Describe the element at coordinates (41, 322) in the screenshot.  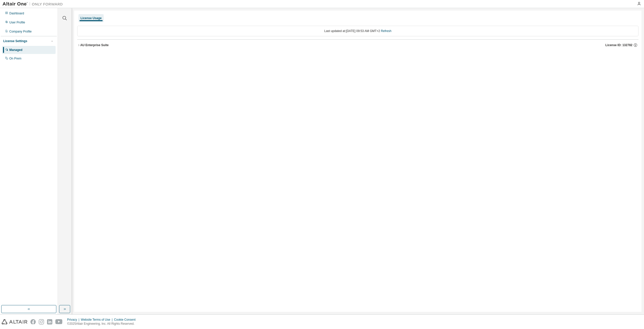
I see `img: instagram.svg` at that location.